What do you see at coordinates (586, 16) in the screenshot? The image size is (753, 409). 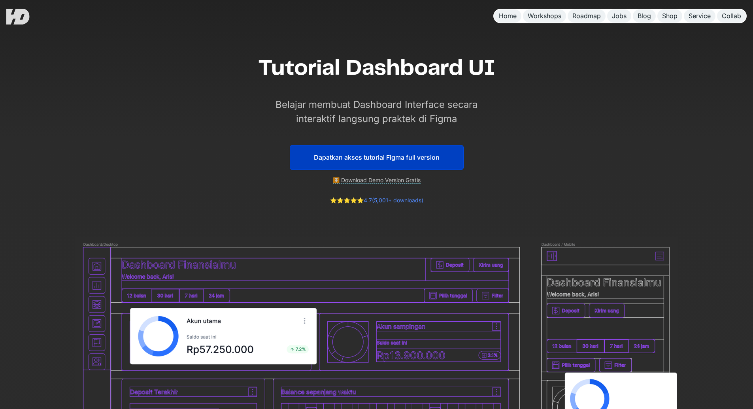 I see `div: Roadmap` at bounding box center [586, 16].